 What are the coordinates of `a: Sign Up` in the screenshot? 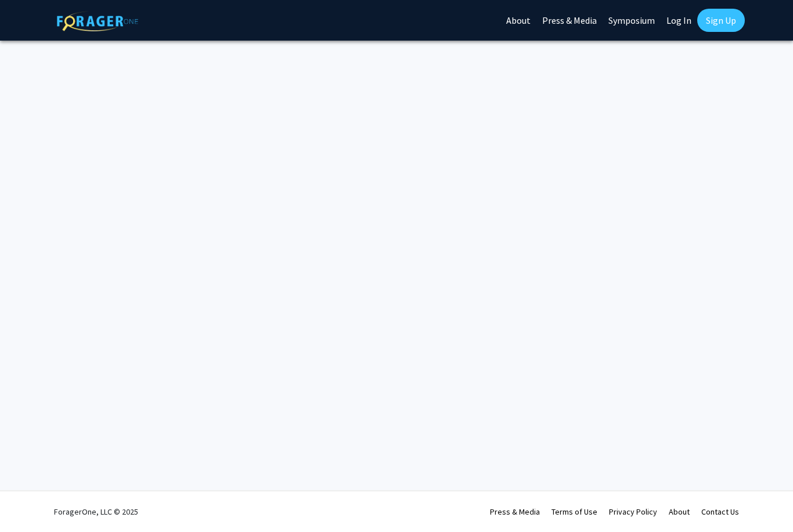 It's located at (721, 20).